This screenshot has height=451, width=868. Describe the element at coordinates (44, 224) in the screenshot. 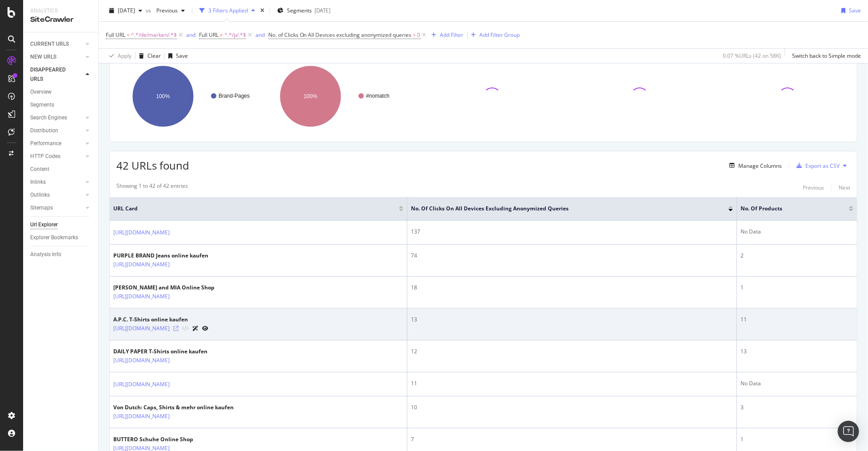

I see `div: Url Explorer` at that location.